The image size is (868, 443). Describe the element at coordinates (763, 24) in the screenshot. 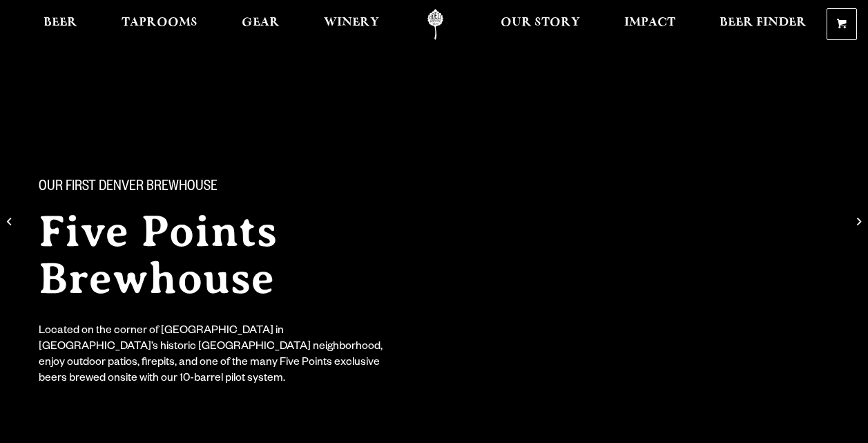

I see `a: Beer Finder` at that location.